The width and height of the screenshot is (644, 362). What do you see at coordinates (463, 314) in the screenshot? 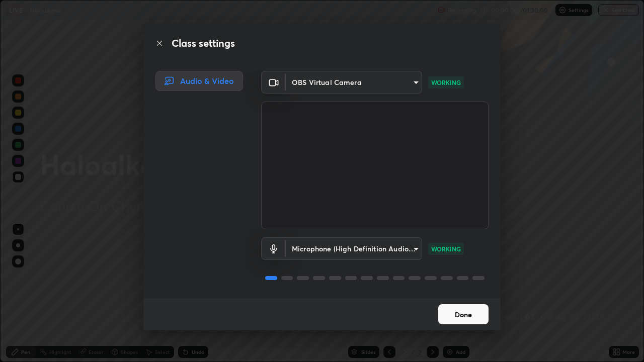
I see `button: Done` at bounding box center [463, 314].